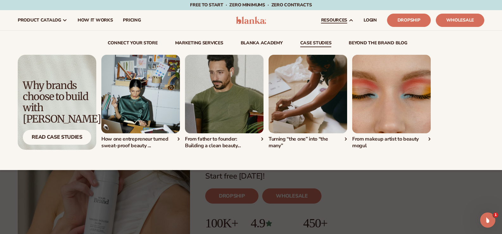 Image resolution: width=502 pixels, height=234 pixels. What do you see at coordinates (409, 20) in the screenshot?
I see `a: Dropship` at bounding box center [409, 20].